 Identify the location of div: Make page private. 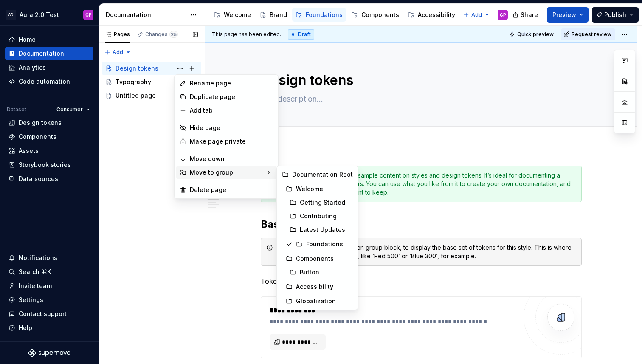
(232, 141).